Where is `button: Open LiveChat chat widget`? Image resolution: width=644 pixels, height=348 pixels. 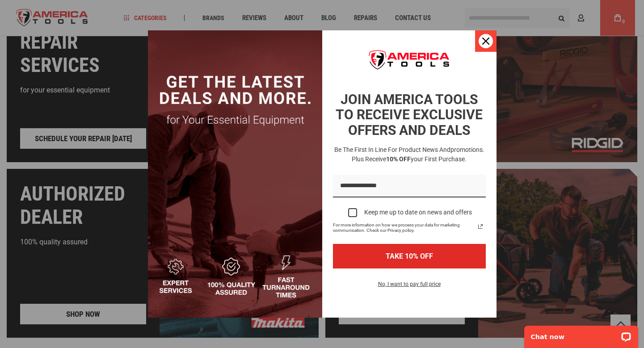 button: Open LiveChat chat widget is located at coordinates (108, 17).